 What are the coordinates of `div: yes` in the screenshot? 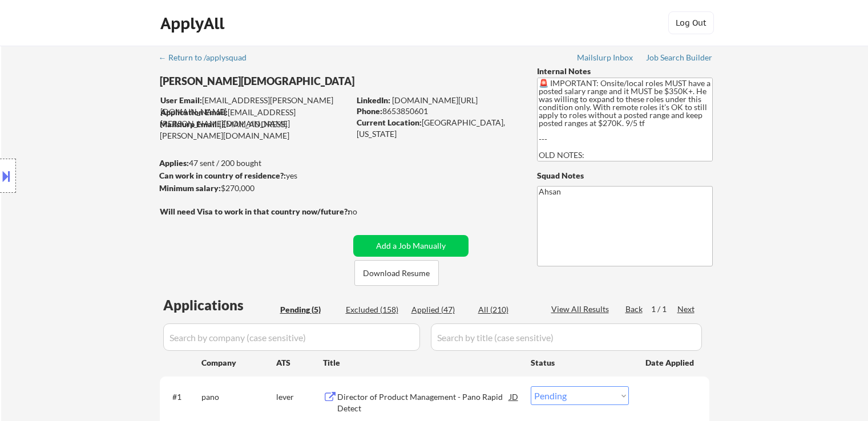 It's located at (252, 176).